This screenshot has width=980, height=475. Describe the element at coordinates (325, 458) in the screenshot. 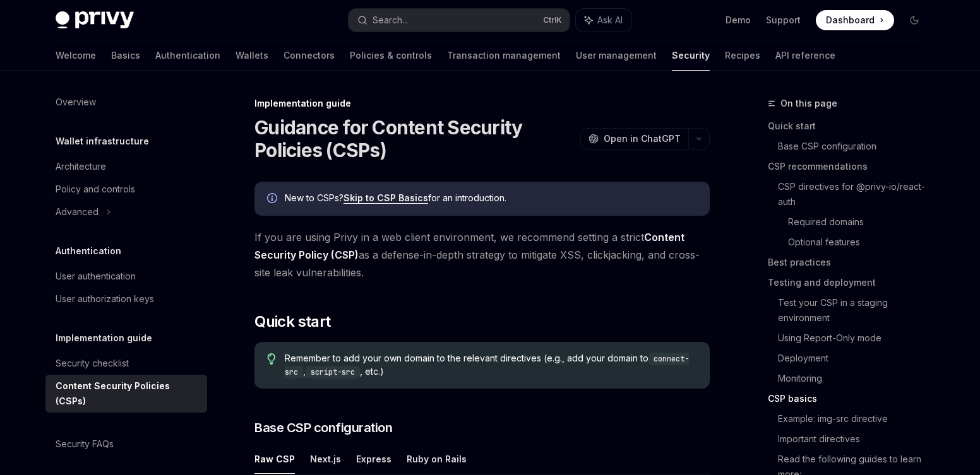

I see `button: Next.js` at that location.